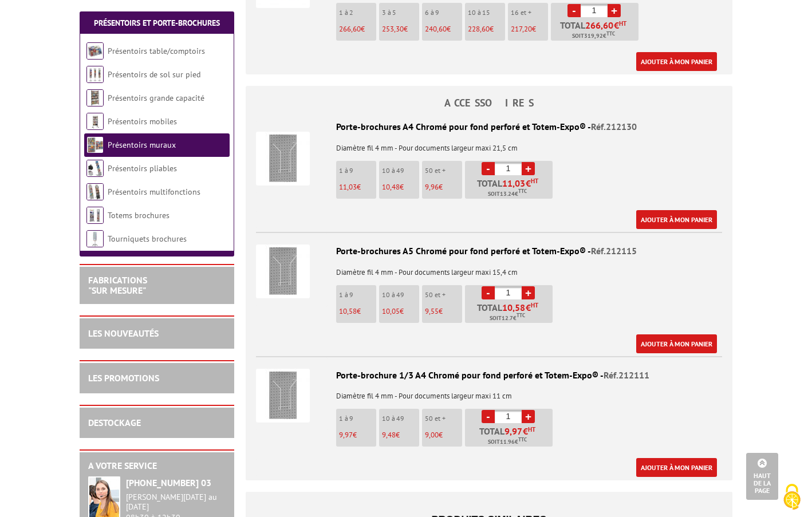 The width and height of the screenshot is (812, 517). I want to click on p: Diamètre fil 4 mm - Pour documents largeur maxi 15,4 cm, so click(489, 269).